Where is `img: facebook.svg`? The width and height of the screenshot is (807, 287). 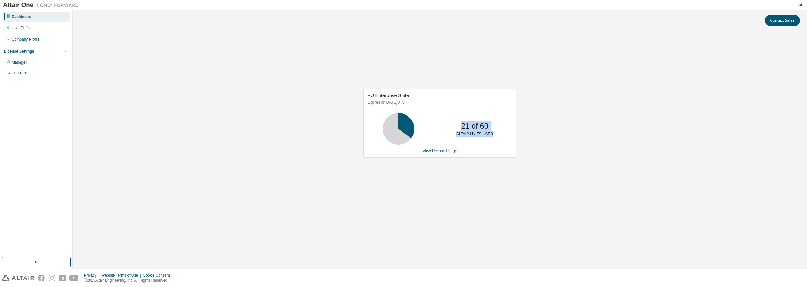 img: facebook.svg is located at coordinates (41, 278).